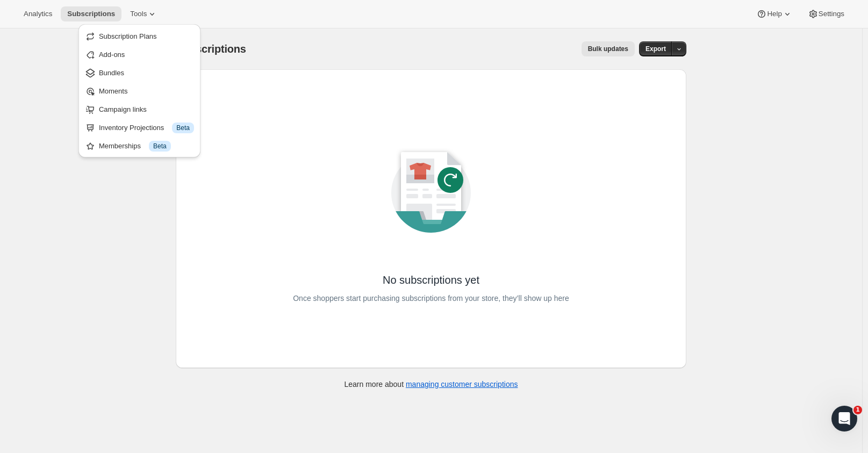  I want to click on button: Add-ons, so click(139, 54).